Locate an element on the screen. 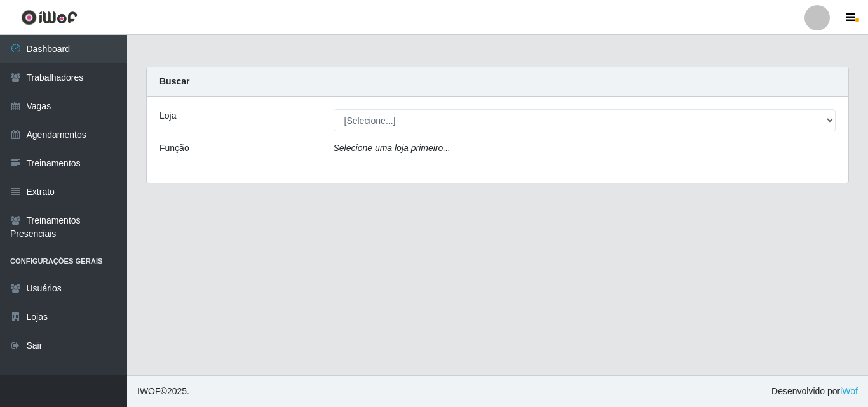 This screenshot has height=407, width=868. img: CoreUI Logo is located at coordinates (49, 17).